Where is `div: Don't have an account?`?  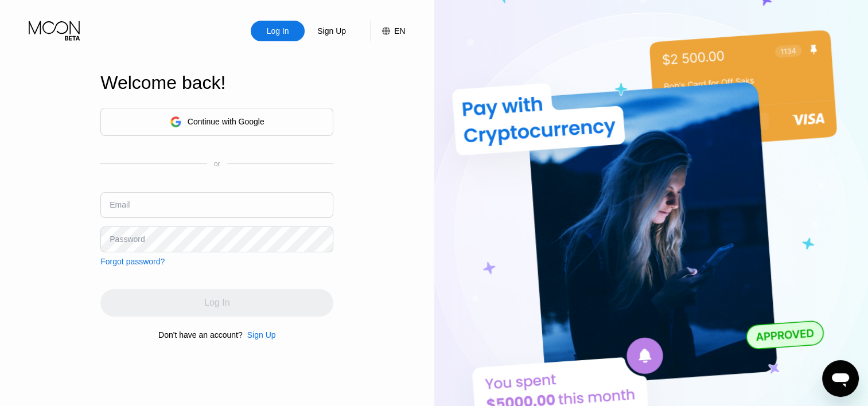 div: Don't have an account? is located at coordinates (201, 335).